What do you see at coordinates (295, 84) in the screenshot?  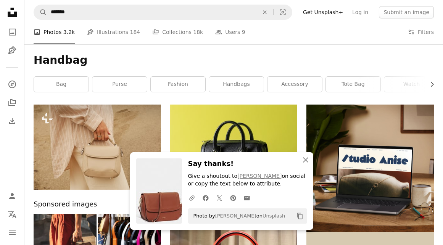 I see `a: accessory` at bounding box center [295, 84].